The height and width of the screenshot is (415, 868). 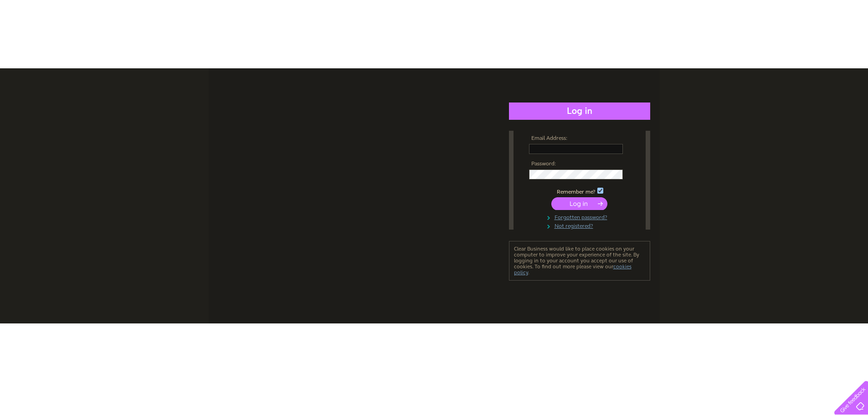 What do you see at coordinates (581, 226) in the screenshot?
I see `a: Not registered?` at bounding box center [581, 226].